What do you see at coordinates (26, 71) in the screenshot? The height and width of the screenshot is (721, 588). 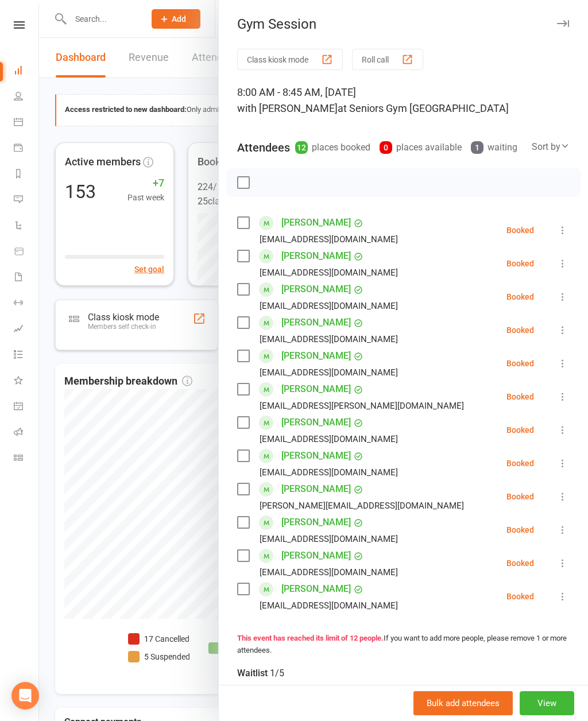 I see `a: Dashboard` at bounding box center [26, 71].